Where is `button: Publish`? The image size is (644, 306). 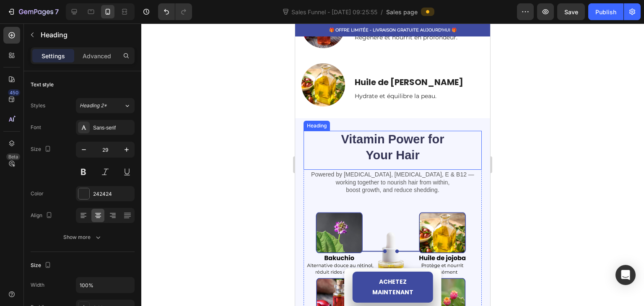 button: Publish is located at coordinates (606, 12).